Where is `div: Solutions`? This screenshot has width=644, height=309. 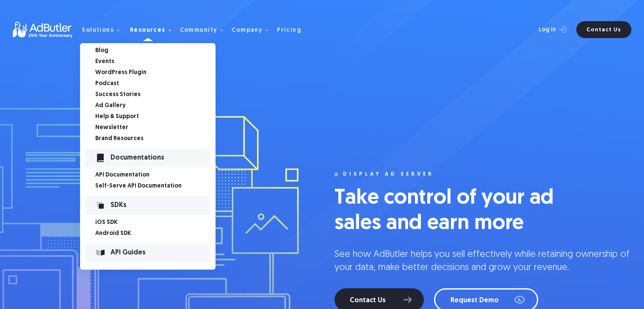 div: Solutions is located at coordinates (98, 30).